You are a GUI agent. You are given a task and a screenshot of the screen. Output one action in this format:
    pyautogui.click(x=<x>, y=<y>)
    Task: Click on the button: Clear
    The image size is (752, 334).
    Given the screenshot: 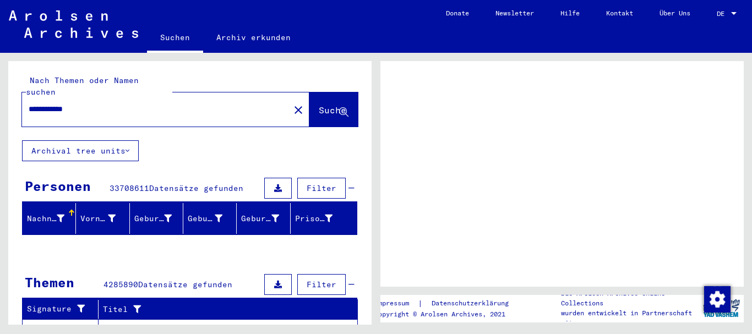 What is the action you would take?
    pyautogui.click(x=298, y=110)
    